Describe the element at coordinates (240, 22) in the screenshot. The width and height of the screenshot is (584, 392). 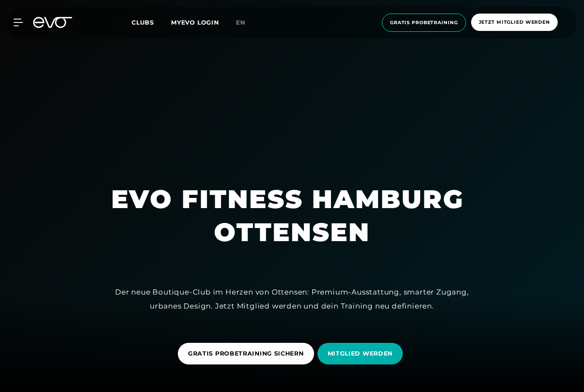
I see `span: en` at that location.